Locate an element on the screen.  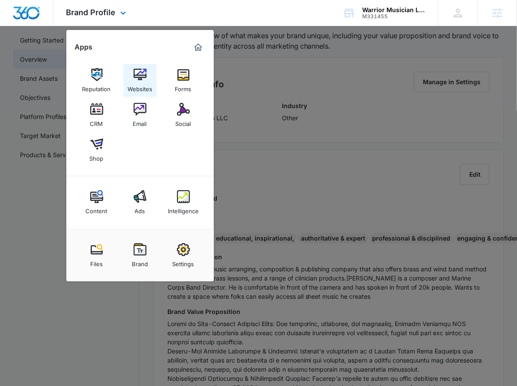
a: Reputation is located at coordinates (97, 80).